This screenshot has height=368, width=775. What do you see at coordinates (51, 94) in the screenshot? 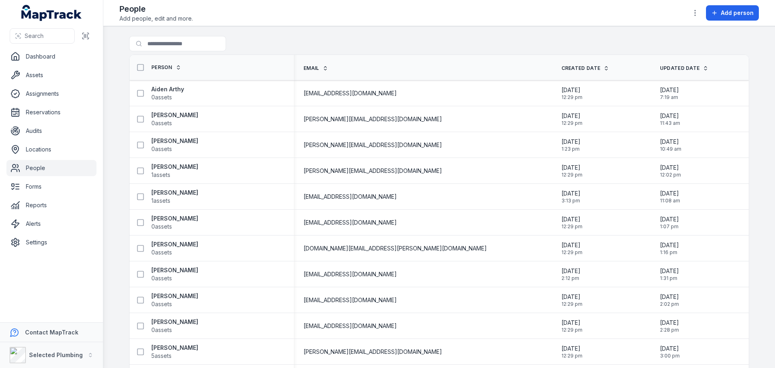
I see `a: Assignments` at bounding box center [51, 94].